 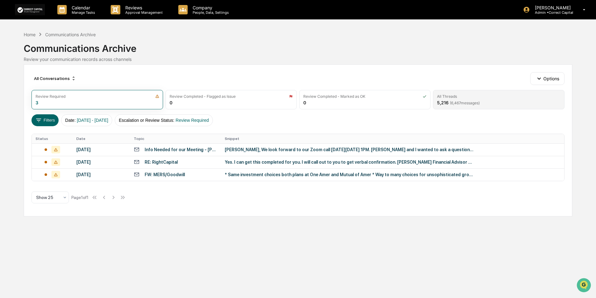 What do you see at coordinates (64, 82) in the screenshot?
I see `span: Attestations` at bounding box center [64, 82].